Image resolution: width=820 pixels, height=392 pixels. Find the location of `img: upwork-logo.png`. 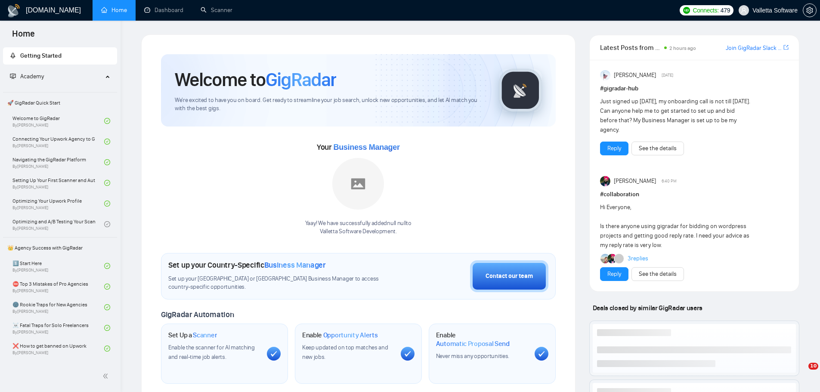

img: upwork-logo.png is located at coordinates (687, 10).